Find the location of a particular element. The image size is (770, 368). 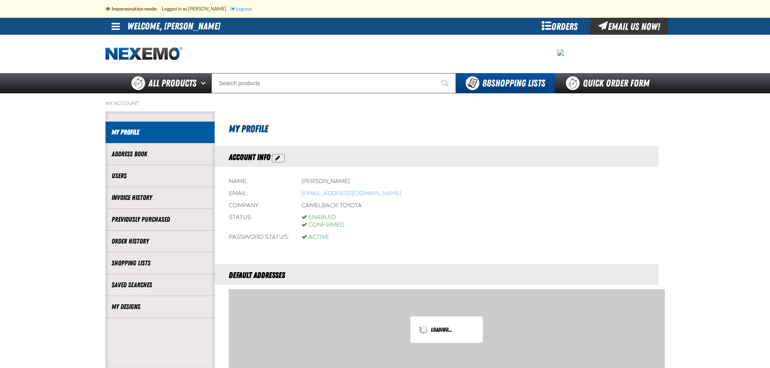

div: Enabled is located at coordinates (323, 217).